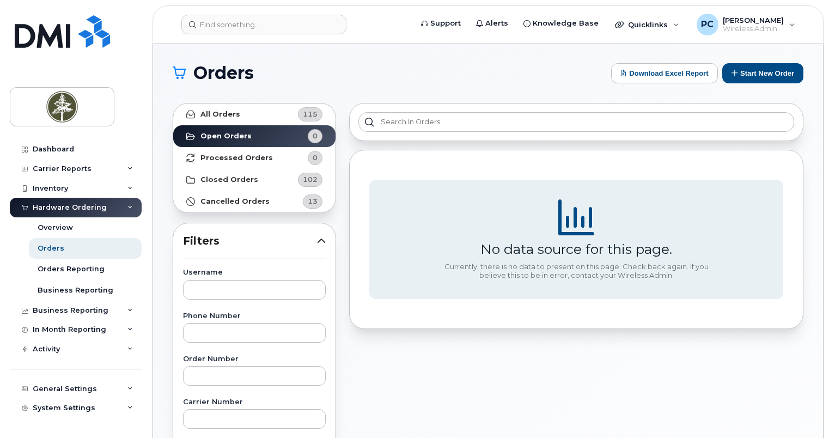  What do you see at coordinates (762, 73) in the screenshot?
I see `a: Start New Order` at bounding box center [762, 73].